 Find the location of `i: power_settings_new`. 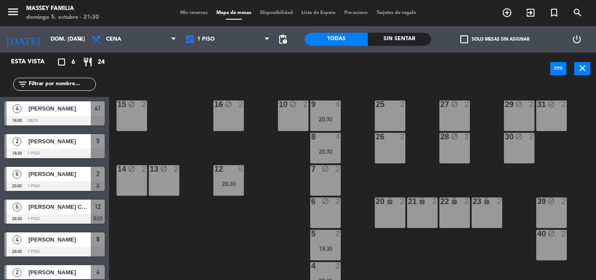

i: power_settings_new is located at coordinates (577, 39).